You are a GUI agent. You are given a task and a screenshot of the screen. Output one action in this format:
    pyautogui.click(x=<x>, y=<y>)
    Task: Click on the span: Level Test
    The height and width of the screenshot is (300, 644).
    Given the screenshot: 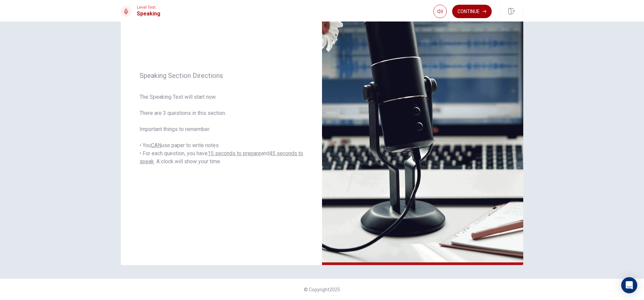 What is the action you would take?
    pyautogui.click(x=148, y=8)
    